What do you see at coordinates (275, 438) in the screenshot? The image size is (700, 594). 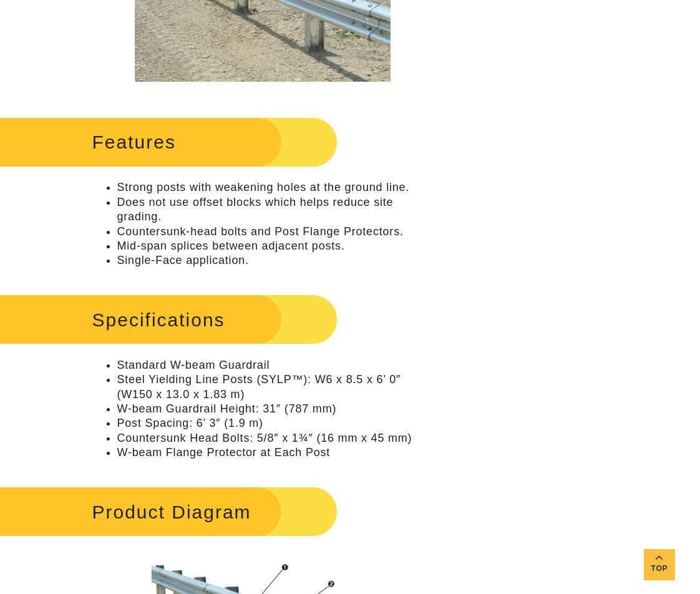 I see `li: Countersunk Head Bolts: 5/8″ x 1¾″ (16 mm x 45 mm)` at bounding box center [275, 438].